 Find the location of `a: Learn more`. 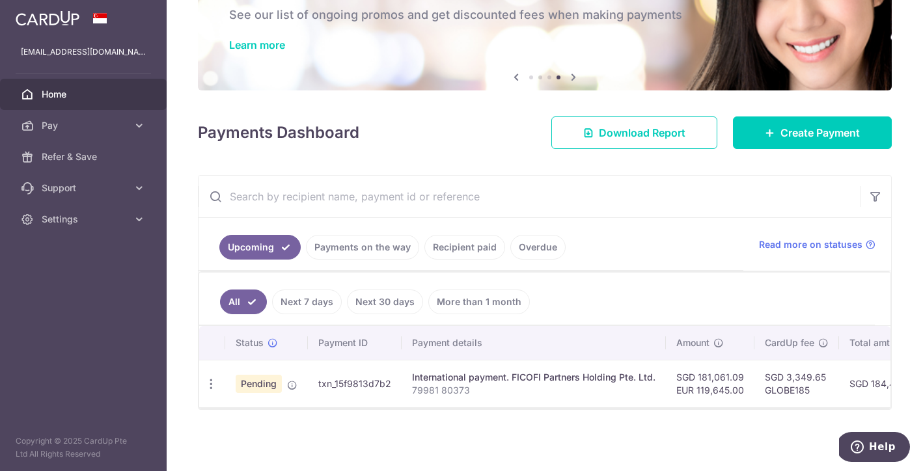

a: Learn more is located at coordinates (257, 45).